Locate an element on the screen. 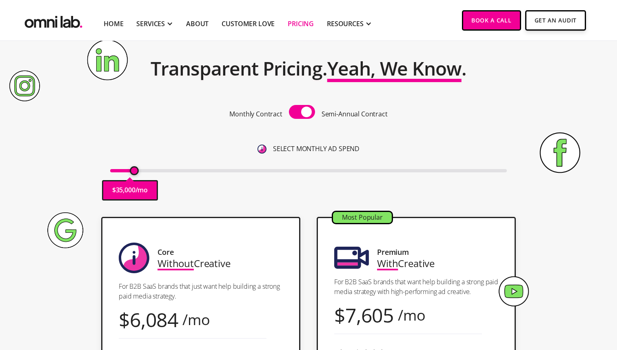 The image size is (617, 350). a: Customer Love is located at coordinates (248, 24).